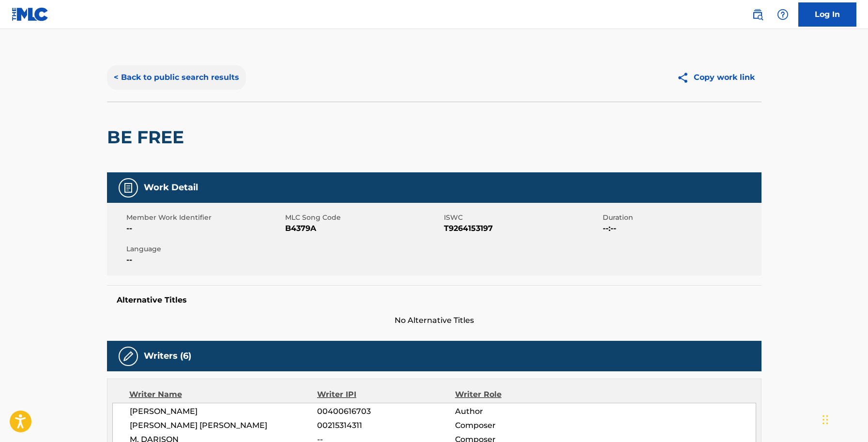 The image size is (868, 442). What do you see at coordinates (30, 14) in the screenshot?
I see `img: MLC Logo` at bounding box center [30, 14].